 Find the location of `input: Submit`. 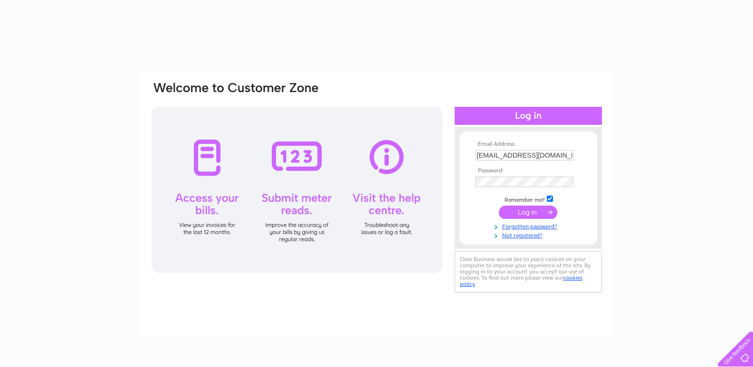

input: Submit is located at coordinates (528, 212).